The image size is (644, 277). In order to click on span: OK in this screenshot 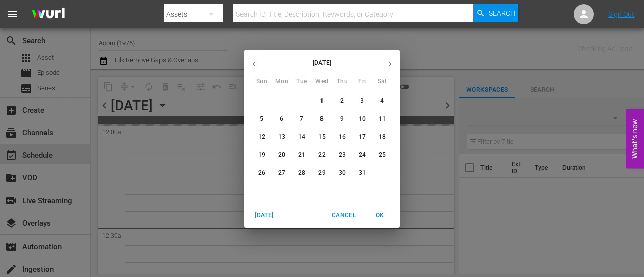, I will do `click(380, 215)`.